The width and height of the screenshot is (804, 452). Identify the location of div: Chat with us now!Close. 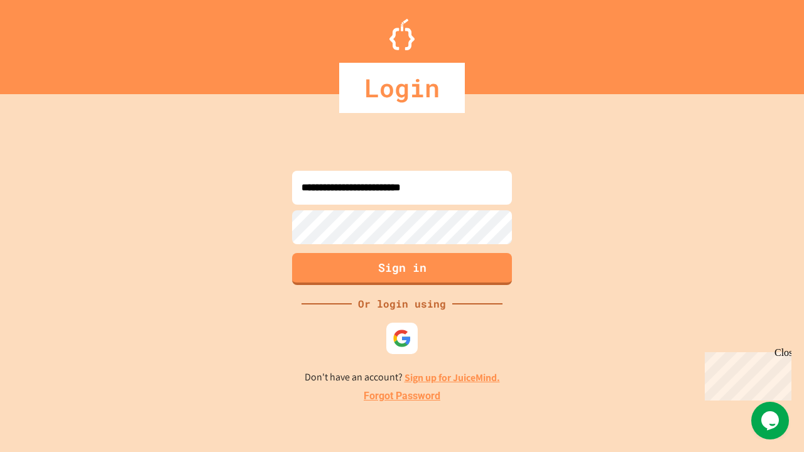
(46, 42).